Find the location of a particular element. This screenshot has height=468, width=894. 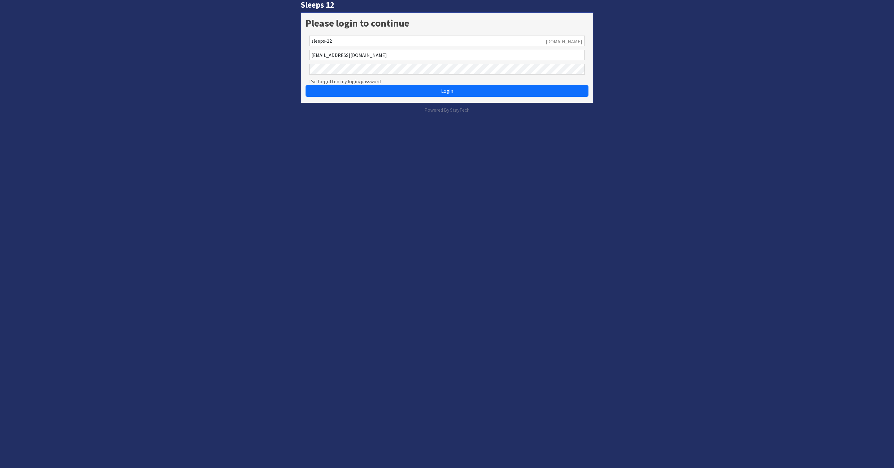

input: Account Reference is located at coordinates (447, 41).